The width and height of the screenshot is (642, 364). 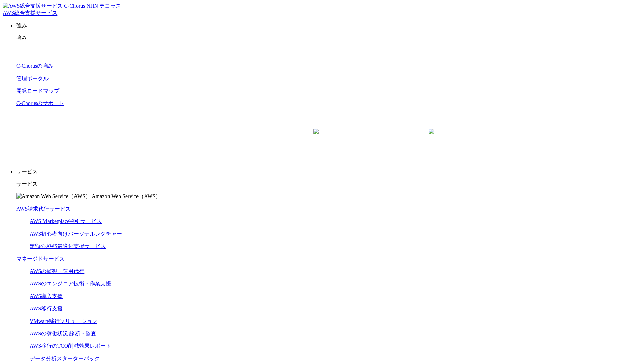 What do you see at coordinates (65, 358) in the screenshot?
I see `a: データ分析スターターパック` at bounding box center [65, 358].